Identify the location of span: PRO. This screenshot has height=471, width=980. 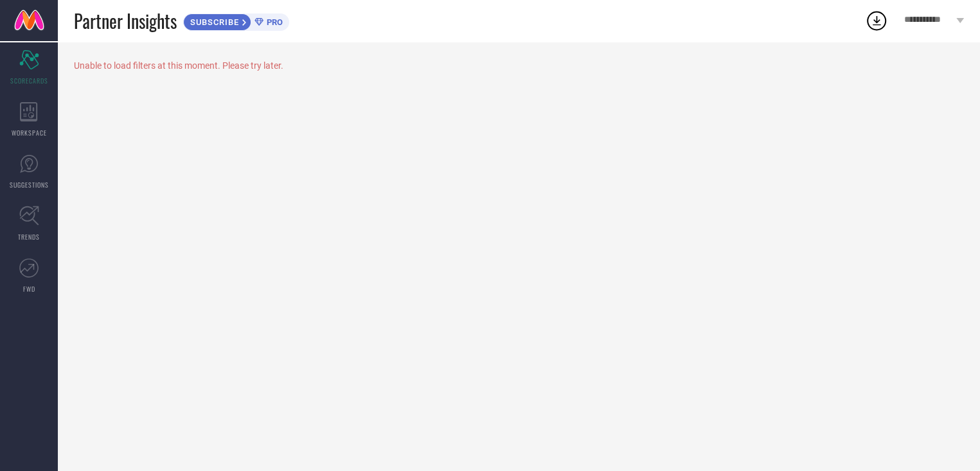
(273, 22).